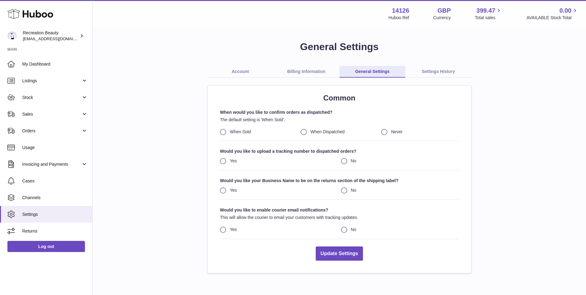 The image size is (586, 295). I want to click on p: This will allow the courier to email your customers with tracking updates., so click(339, 217).